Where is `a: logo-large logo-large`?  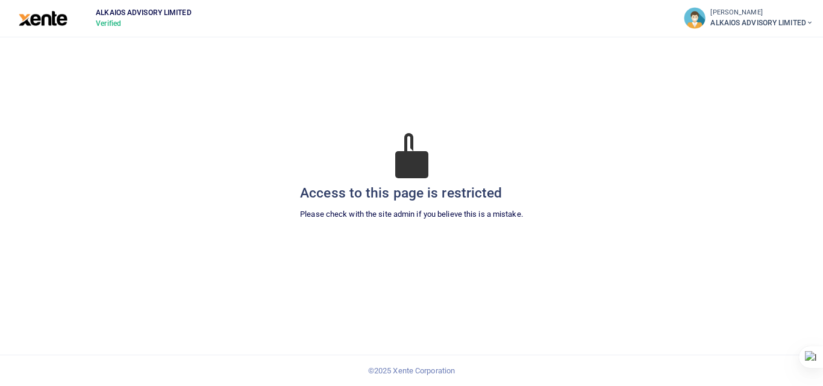
a: logo-large logo-large is located at coordinates (43, 17).